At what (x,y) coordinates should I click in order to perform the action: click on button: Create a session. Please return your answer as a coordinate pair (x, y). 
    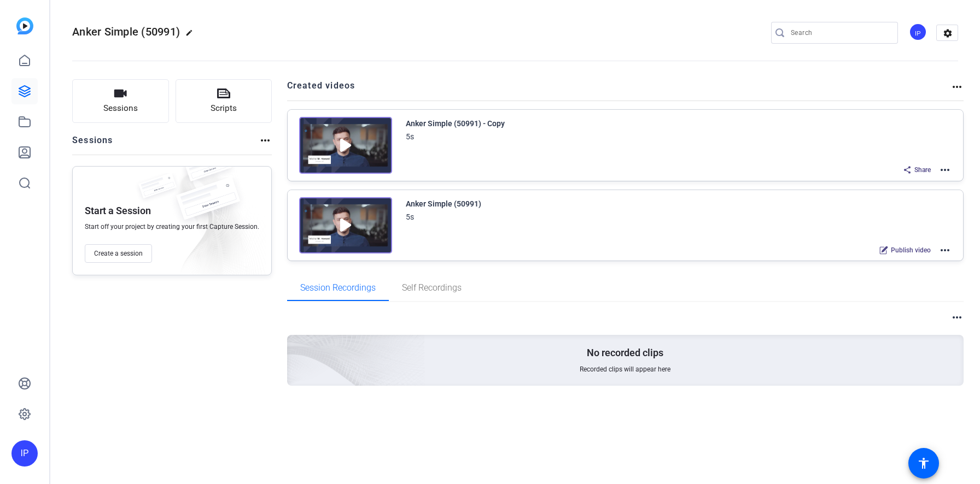
    Looking at the image, I should click on (118, 253).